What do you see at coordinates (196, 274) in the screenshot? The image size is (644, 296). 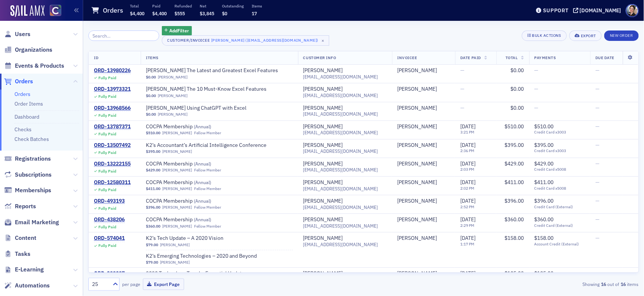 I see `span: 2020 Technology Trends: Essential Update` at bounding box center [196, 274].